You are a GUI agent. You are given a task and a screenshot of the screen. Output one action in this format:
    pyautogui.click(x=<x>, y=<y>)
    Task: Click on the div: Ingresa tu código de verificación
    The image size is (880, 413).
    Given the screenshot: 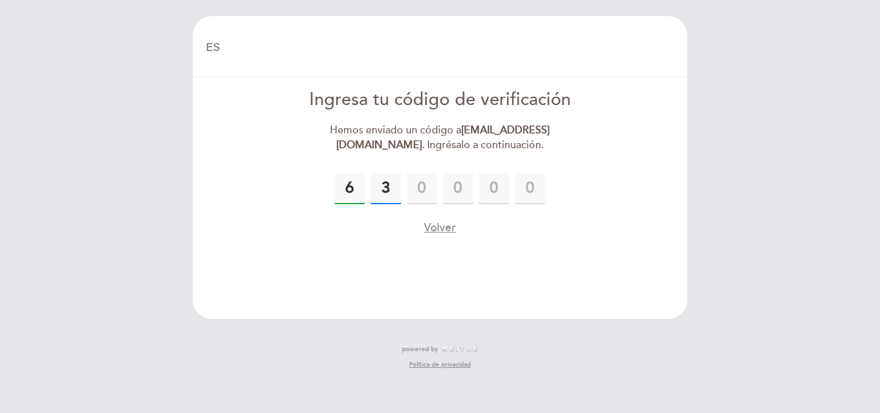 What is the action you would take?
    pyautogui.click(x=440, y=100)
    